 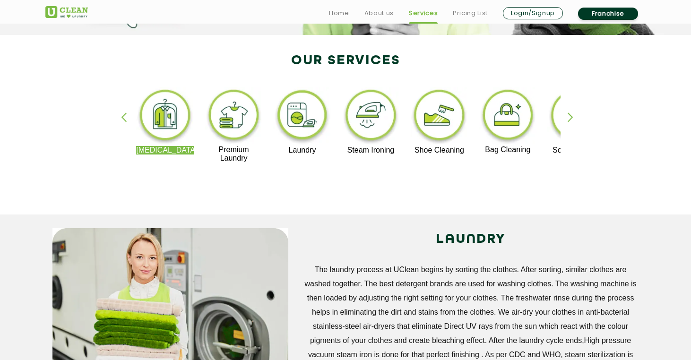 I want to click on img: sofa_cleaning_11zon.webp, so click(x=576, y=117).